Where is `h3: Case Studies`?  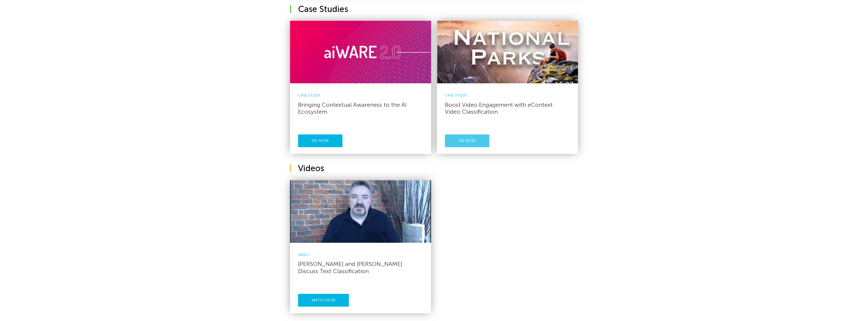 h3: Case Studies is located at coordinates (434, 9).